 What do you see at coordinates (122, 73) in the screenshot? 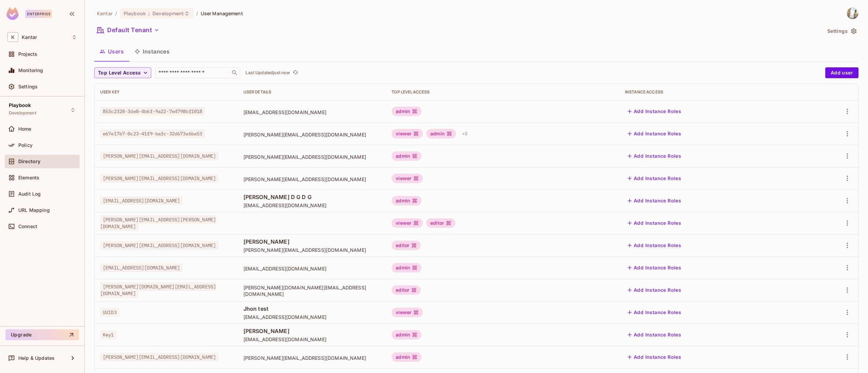
I see `button: Top Level Access` at bounding box center [122, 73].